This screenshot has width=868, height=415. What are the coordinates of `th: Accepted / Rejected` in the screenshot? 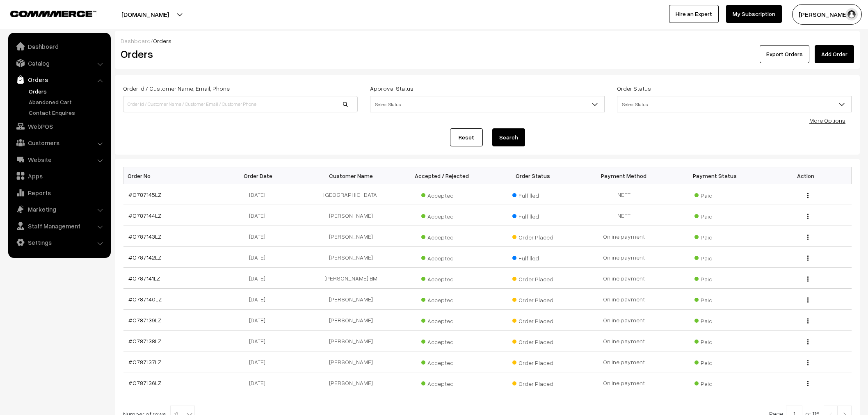 It's located at (442, 176).